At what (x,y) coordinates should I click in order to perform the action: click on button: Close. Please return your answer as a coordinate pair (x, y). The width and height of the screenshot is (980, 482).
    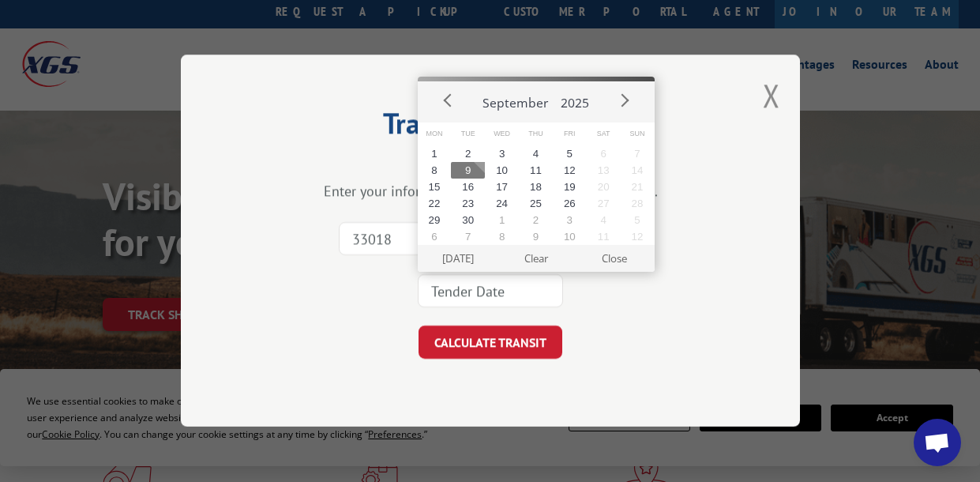
    Looking at the image, I should click on (614, 258).